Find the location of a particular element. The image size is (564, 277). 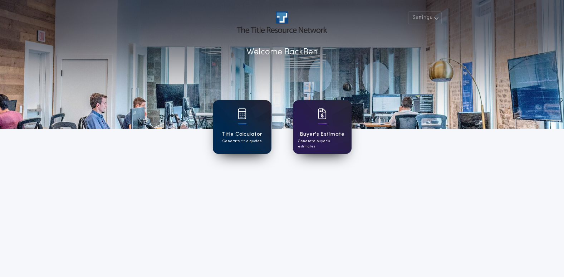

img: account-logo is located at coordinates (282, 22).